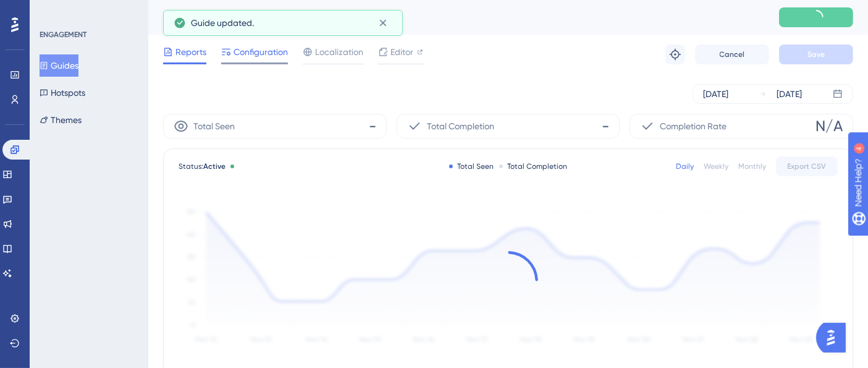  I want to click on div: Weekly, so click(716, 166).